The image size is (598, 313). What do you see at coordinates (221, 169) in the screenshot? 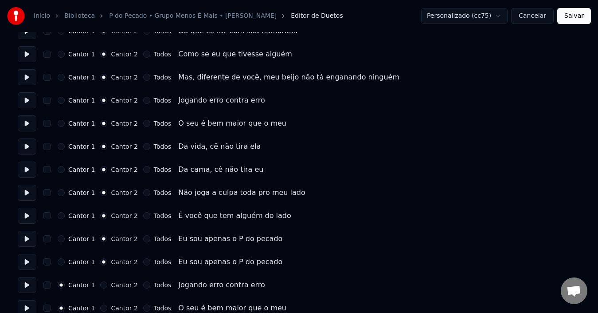
I see `div: Da cama, cê não tira eu` at bounding box center [221, 169].